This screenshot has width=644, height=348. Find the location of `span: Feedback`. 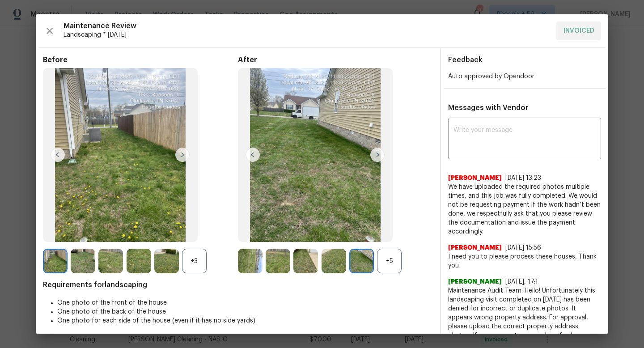

span: Feedback is located at coordinates (465, 60).